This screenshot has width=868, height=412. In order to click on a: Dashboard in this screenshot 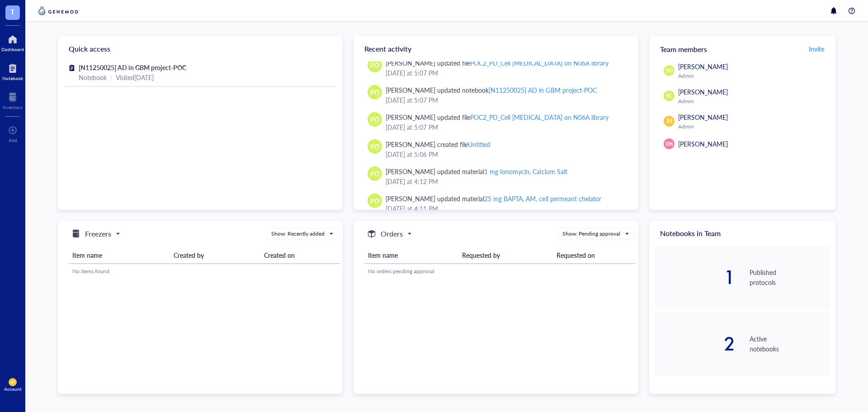, I will do `click(12, 42)`.